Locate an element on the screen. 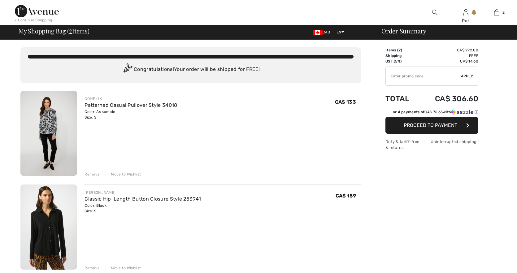 This screenshot has height=273, width=517. a: Patterned Casual Pullover Style 34018 is located at coordinates (131, 105).